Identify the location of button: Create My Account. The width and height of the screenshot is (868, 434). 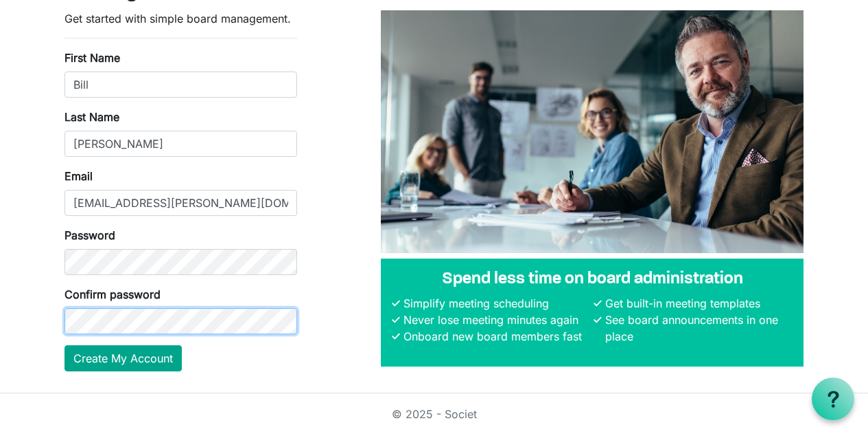
(123, 358).